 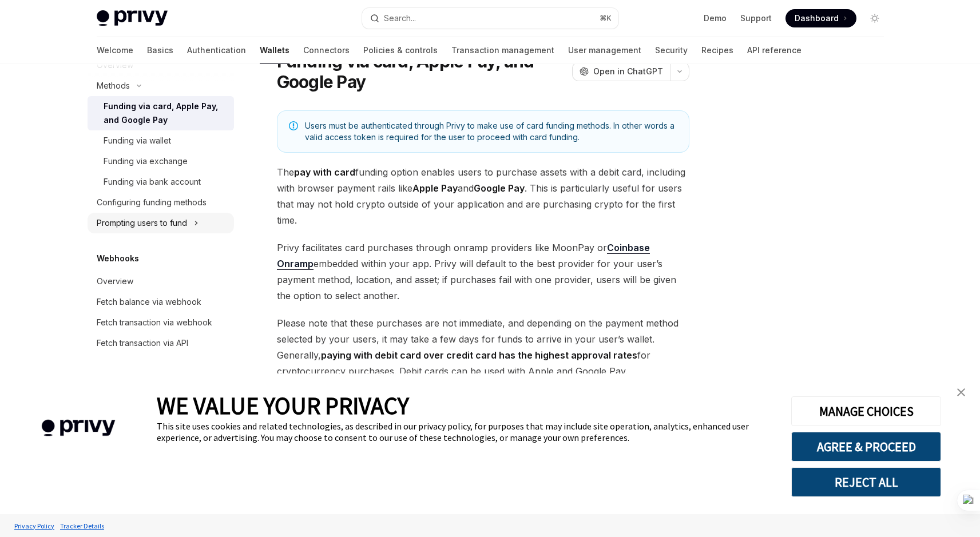 What do you see at coordinates (294, 125) in the screenshot?
I see `svg: Note` at bounding box center [294, 125].